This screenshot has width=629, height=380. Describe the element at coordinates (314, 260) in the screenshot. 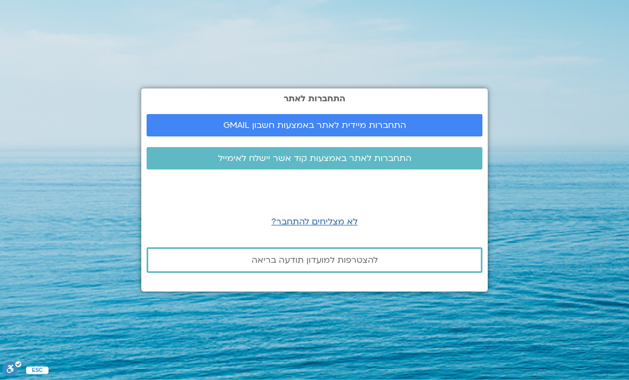

I see `span: להצטרפות למועדון תודעה בריאה` at that location.